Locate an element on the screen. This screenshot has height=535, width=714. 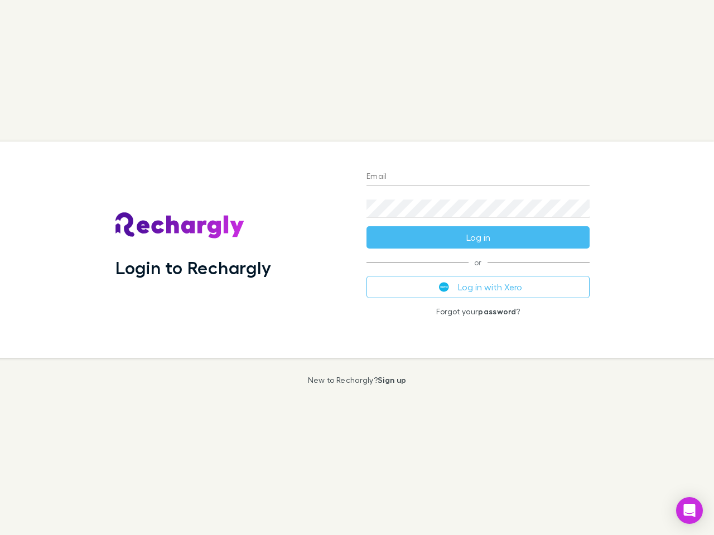
button: Log in with Xero is located at coordinates (478, 287).